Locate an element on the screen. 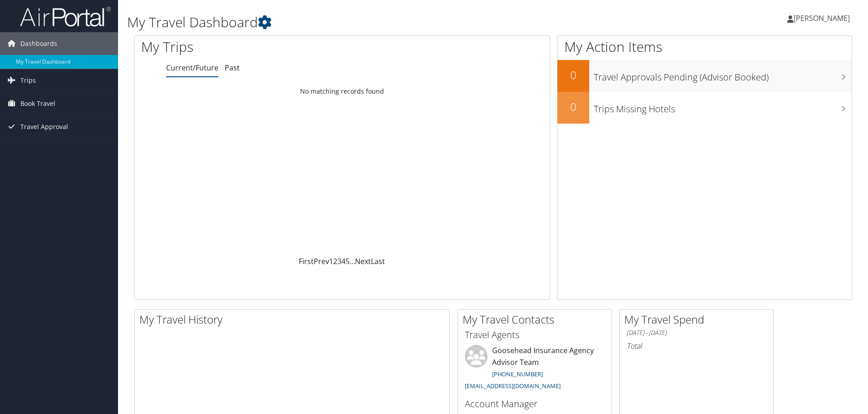 The image size is (868, 414). h2: My Travel Spend is located at coordinates (699, 319).